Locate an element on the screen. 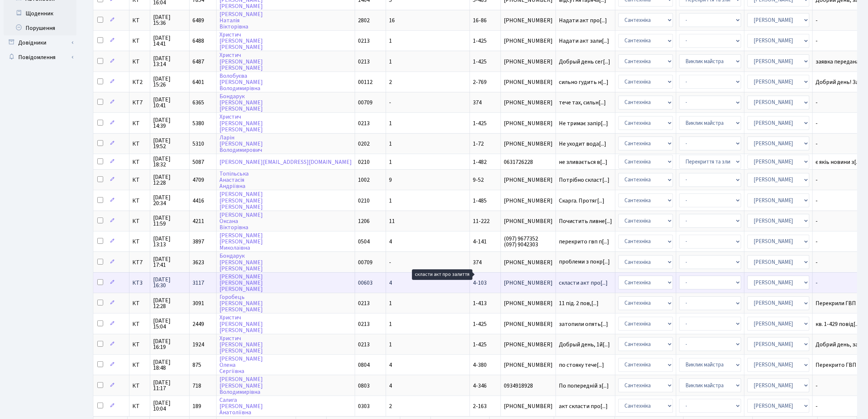 The height and width of the screenshot is (419, 868). span: 16 is located at coordinates (392, 20).